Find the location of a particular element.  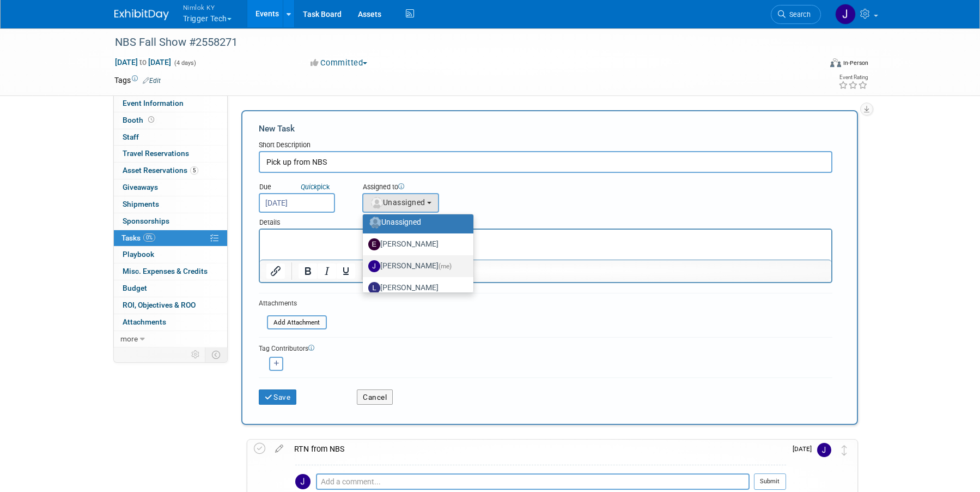

div: Assigned to is located at coordinates (428, 188).